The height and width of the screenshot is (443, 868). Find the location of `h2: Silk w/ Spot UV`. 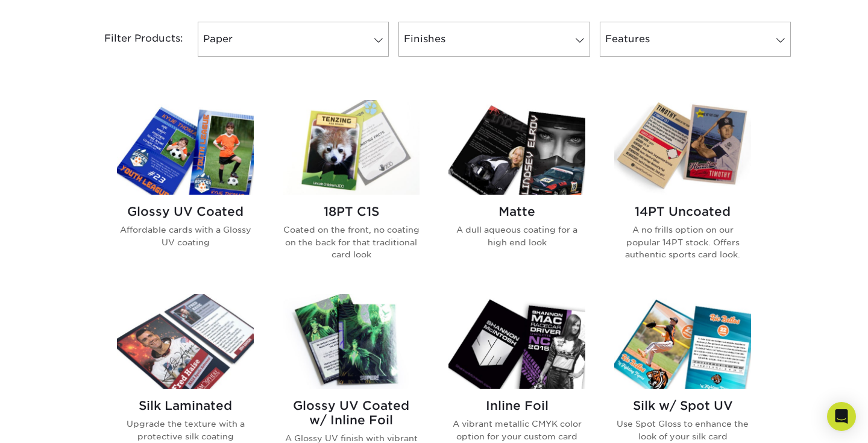

h2: Silk w/ Spot UV is located at coordinates (683, 405).